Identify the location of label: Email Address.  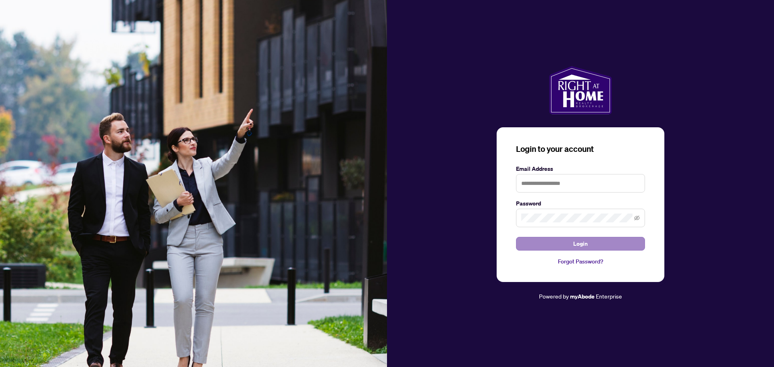
(581, 169).